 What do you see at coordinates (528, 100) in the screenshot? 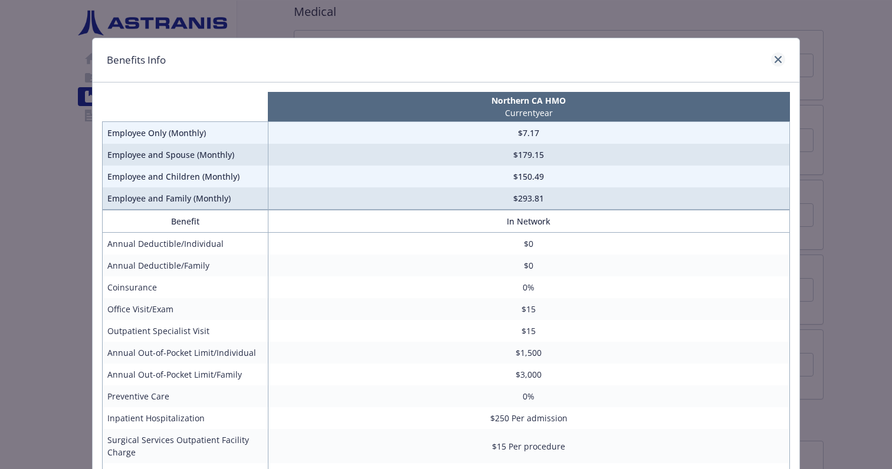
I see `p: Northern CA HMO` at bounding box center [528, 100].